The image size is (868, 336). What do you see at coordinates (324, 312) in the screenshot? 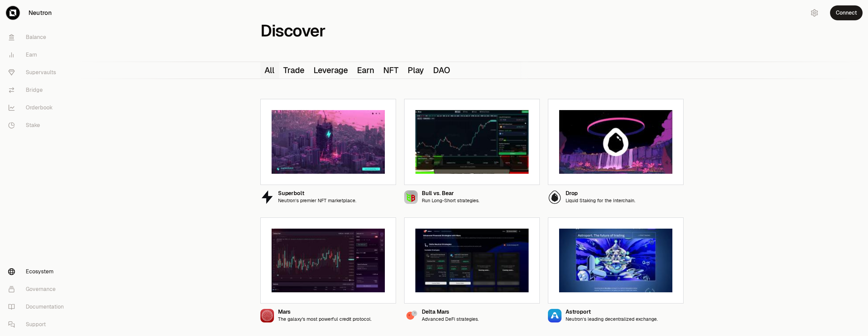
I see `div: Mars` at bounding box center [324, 312].